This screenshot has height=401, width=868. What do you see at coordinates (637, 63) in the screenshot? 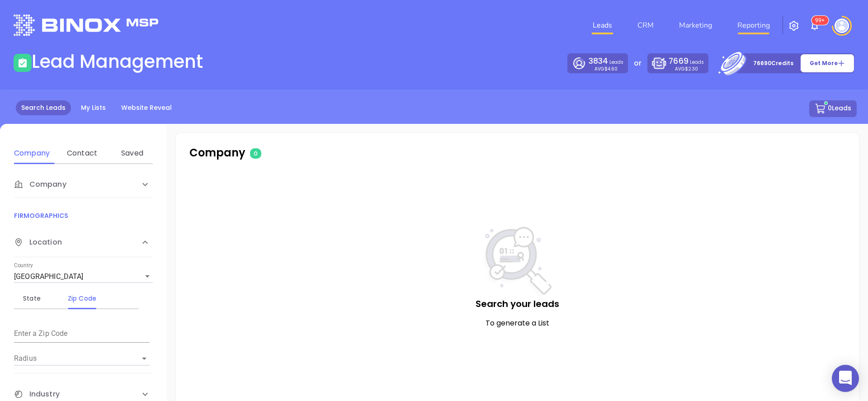
I see `p: or` at bounding box center [637, 63].